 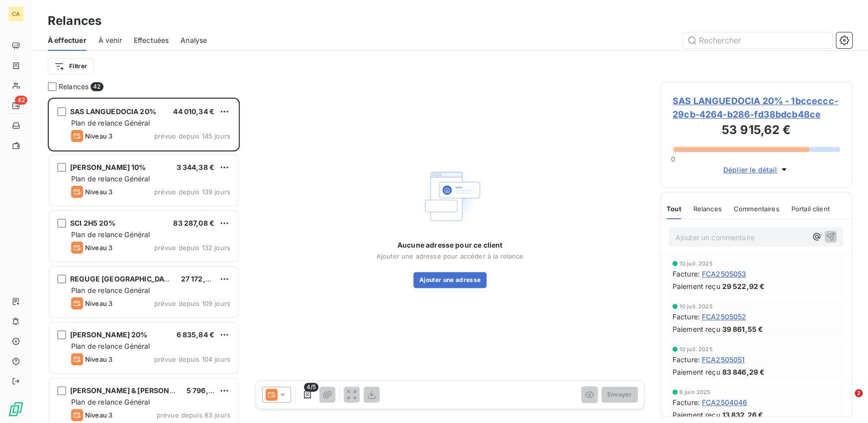 What do you see at coordinates (93, 223) in the screenshot?
I see `span: SCI 2H5 20%` at bounding box center [93, 223].